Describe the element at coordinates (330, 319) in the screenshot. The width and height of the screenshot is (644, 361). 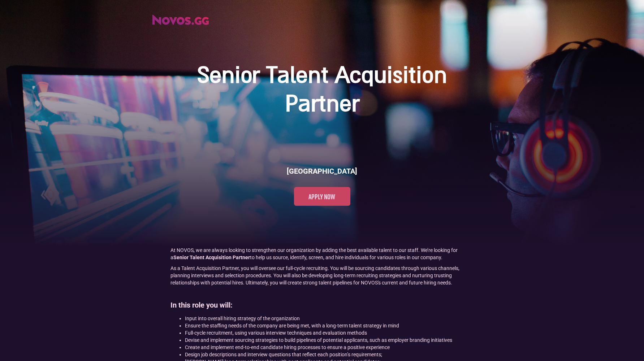
I see `li: Input into overall hiring strategy of the organization` at that location.